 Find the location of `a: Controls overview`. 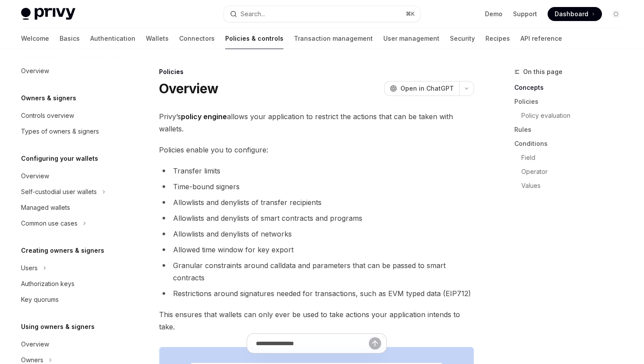

a: Controls overview is located at coordinates (70, 116).